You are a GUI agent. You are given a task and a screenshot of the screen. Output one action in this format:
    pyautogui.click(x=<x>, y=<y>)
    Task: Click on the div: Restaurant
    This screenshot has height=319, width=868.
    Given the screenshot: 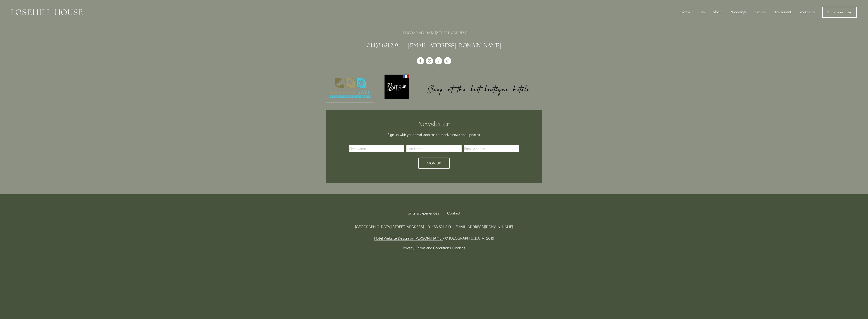 What is the action you would take?
    pyautogui.click(x=783, y=12)
    